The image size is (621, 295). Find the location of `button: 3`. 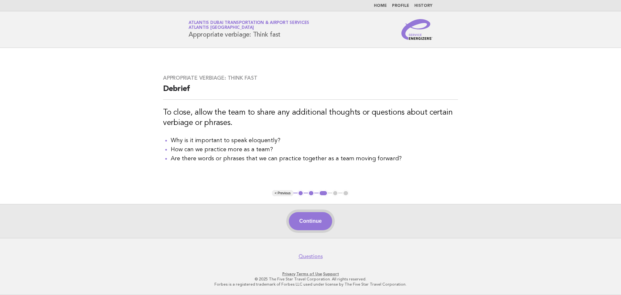

button: 3 is located at coordinates (323, 193).